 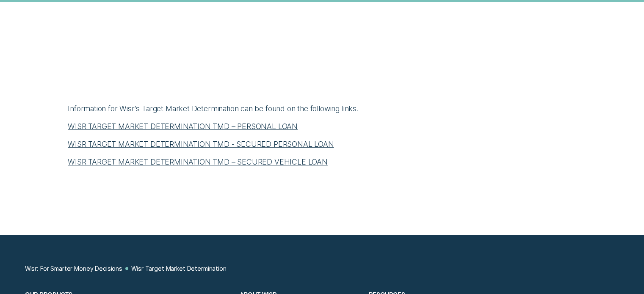 I want to click on a: WISR TARGET MARKET DETERMINATION TMD - SECURED PERSONAL LOAN, so click(x=201, y=144).